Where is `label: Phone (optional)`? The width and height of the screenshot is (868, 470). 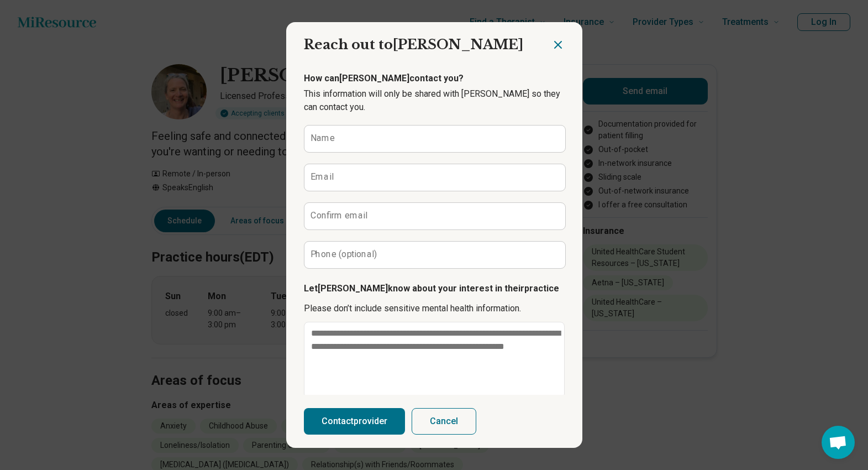 label: Phone (optional) is located at coordinates (343, 255).